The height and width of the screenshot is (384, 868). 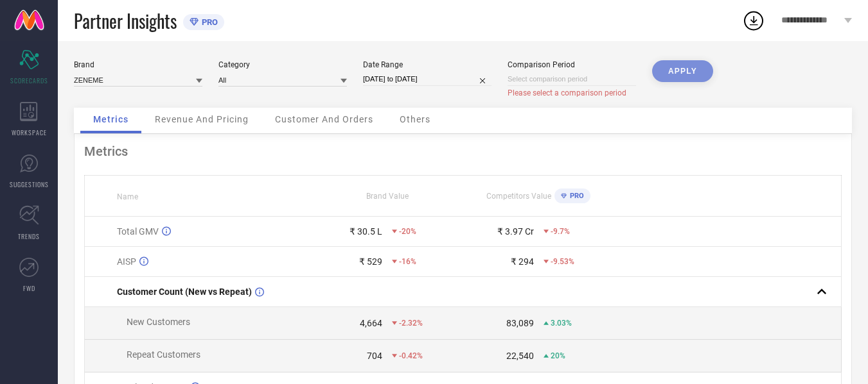 I want to click on div: ₹ 294, so click(x=522, y=262).